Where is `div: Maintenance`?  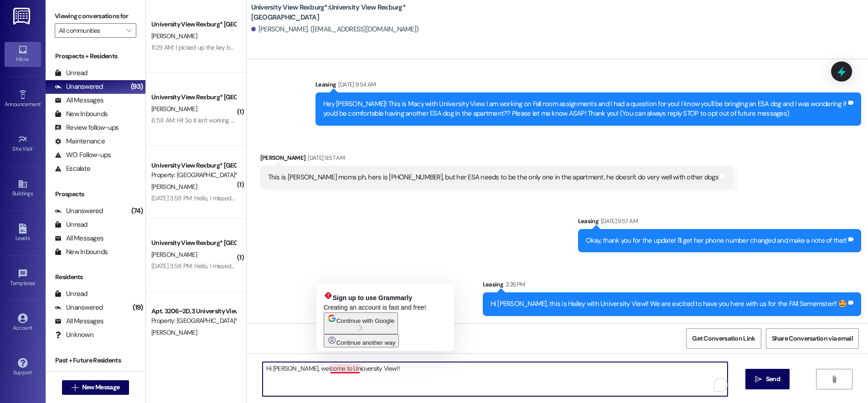 div: Maintenance is located at coordinates (79, 141).